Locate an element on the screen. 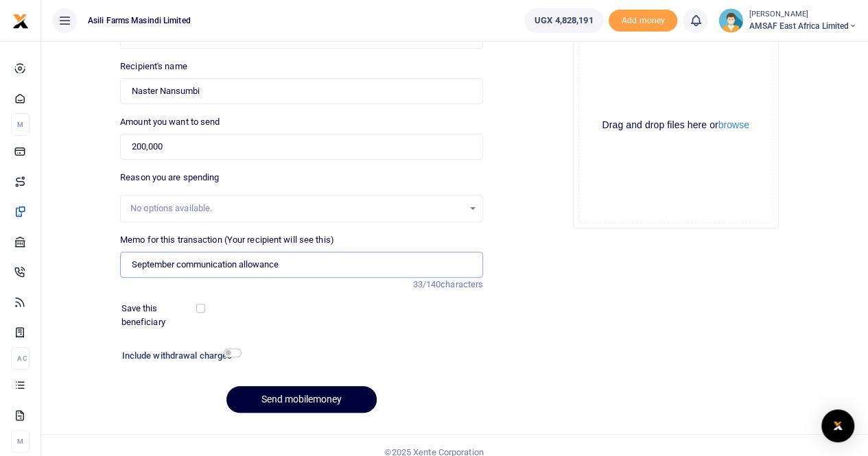 The image size is (868, 456). div: Drag and drop files here or is located at coordinates (676, 125).